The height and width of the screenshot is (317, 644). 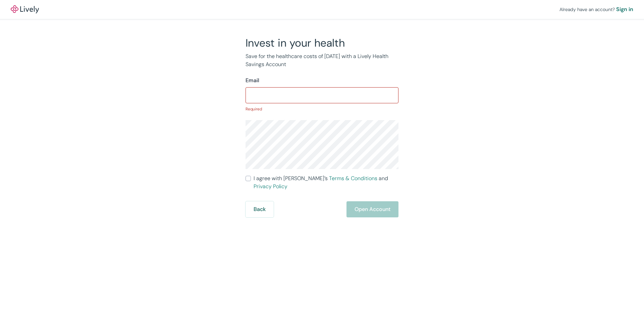 I want to click on a: Terms & Conditions, so click(x=353, y=178).